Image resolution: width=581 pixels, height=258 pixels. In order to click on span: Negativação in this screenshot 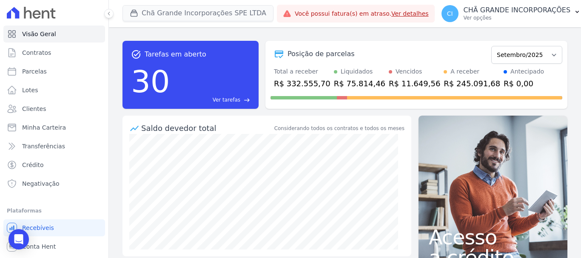, I will do `click(41, 184)`.